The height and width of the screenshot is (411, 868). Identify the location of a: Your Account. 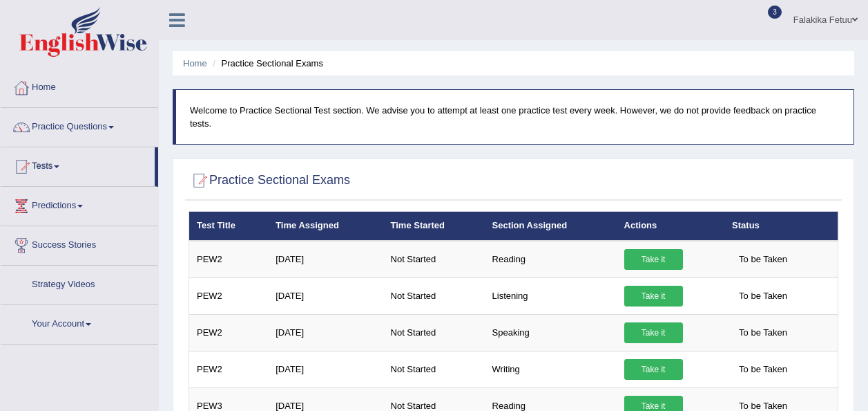
(79, 322).